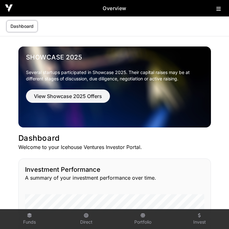 The image size is (229, 229). What do you see at coordinates (29, 220) in the screenshot?
I see `a: Funds` at bounding box center [29, 220].